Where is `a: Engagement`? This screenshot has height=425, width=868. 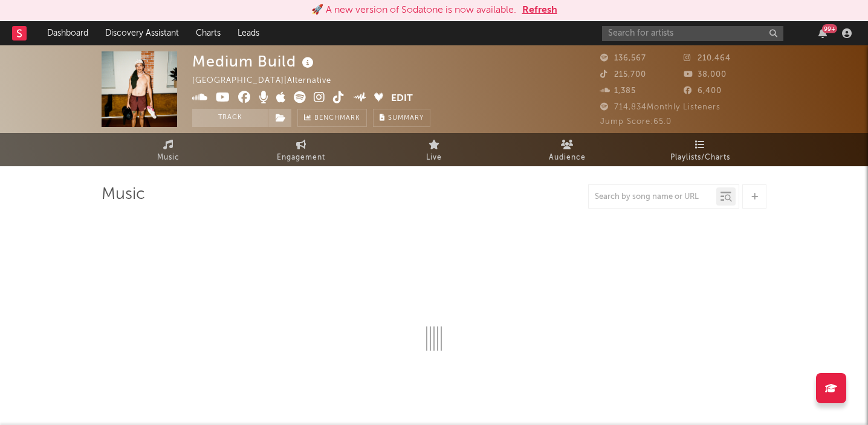 a: Engagement is located at coordinates (301, 149).